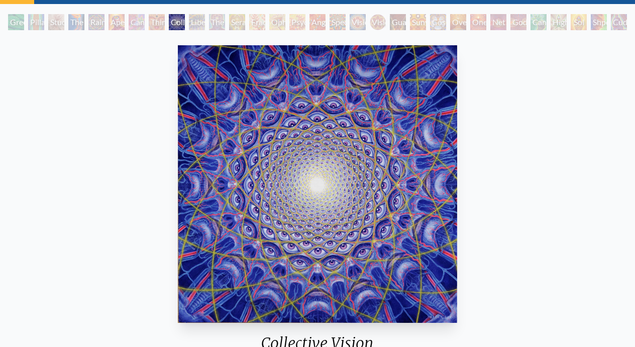  I want to click on div: Ophanic Eyelash, so click(277, 22).